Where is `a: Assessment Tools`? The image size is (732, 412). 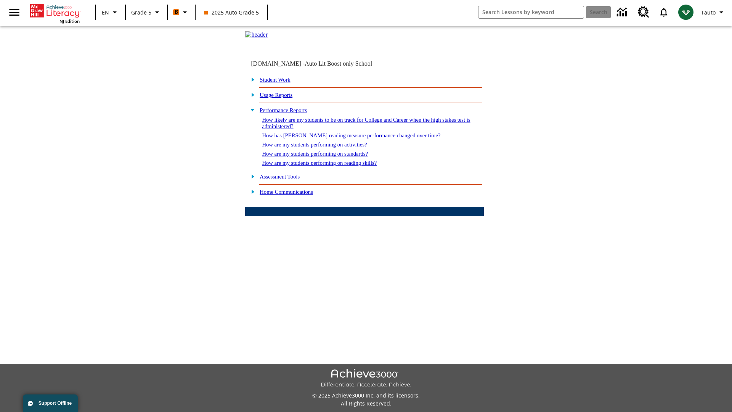
a: Assessment Tools is located at coordinates (279, 176).